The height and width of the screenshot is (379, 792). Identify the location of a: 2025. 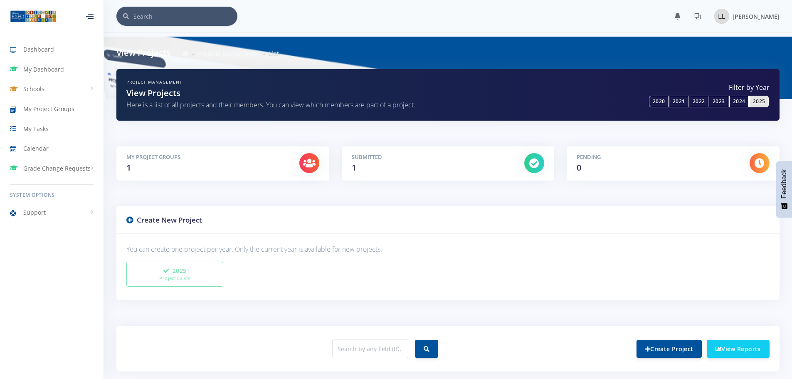
(758, 101).